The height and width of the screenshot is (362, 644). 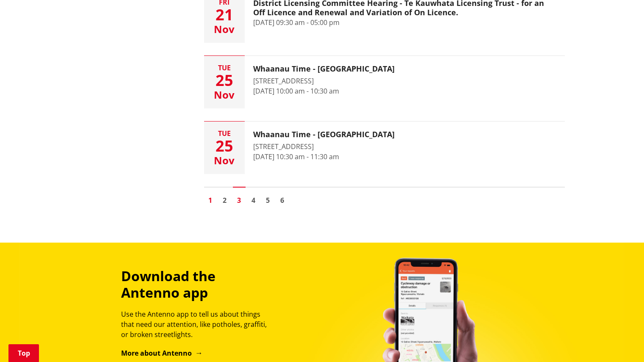 I want to click on div: 21, so click(x=224, y=15).